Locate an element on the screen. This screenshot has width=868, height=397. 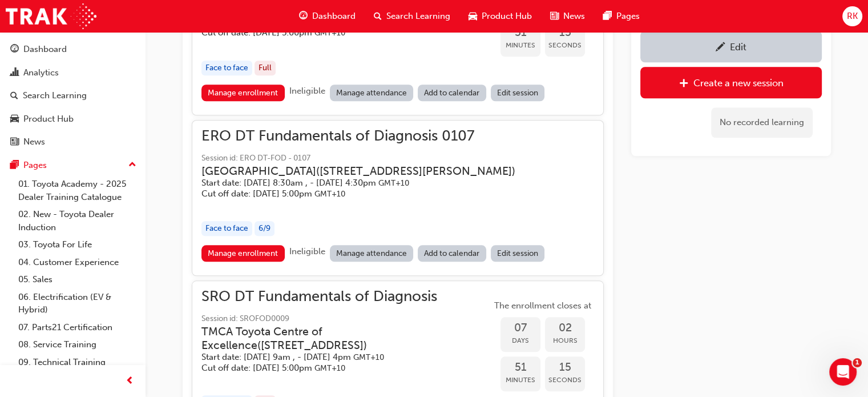
div: News is located at coordinates (34, 142).